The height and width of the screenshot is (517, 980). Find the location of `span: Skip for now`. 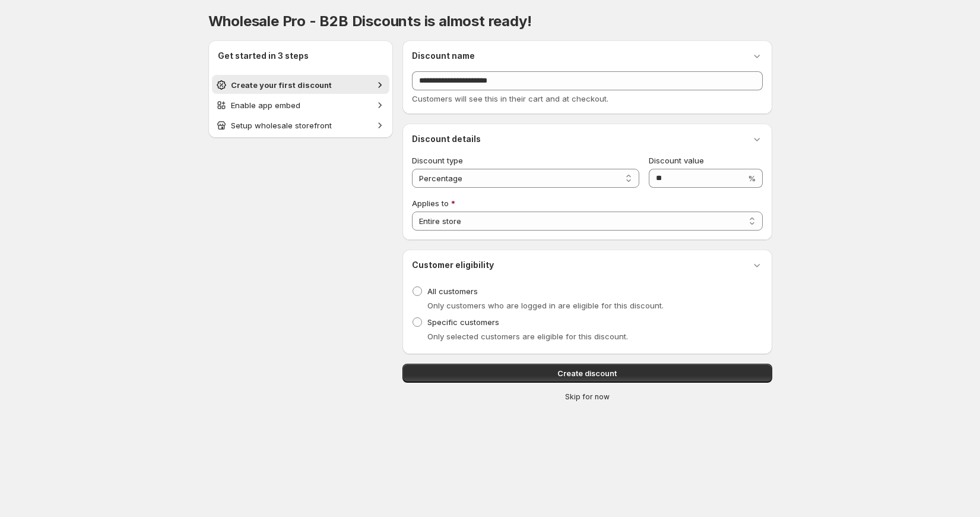

span: Skip for now is located at coordinates (587, 396).